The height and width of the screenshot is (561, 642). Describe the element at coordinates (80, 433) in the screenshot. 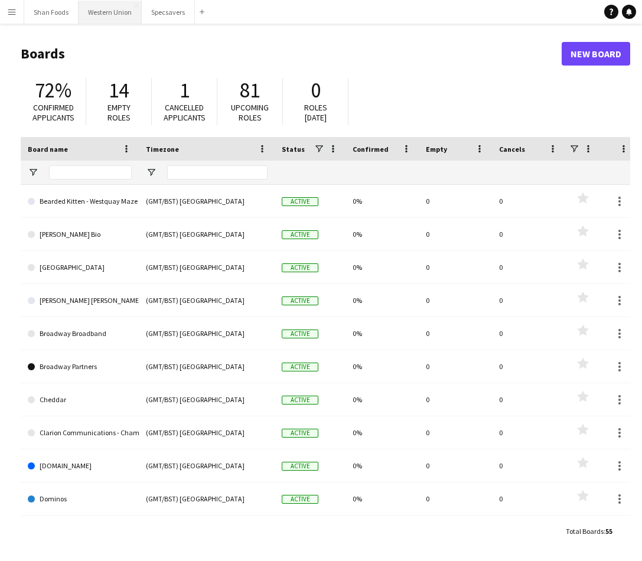

I see `a: Clarion Communications - Champagne` at that location.